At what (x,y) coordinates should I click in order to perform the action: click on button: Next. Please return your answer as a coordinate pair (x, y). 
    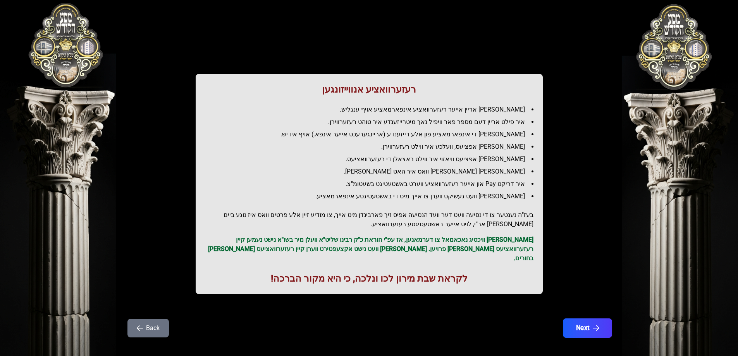
    Looking at the image, I should click on (587, 328).